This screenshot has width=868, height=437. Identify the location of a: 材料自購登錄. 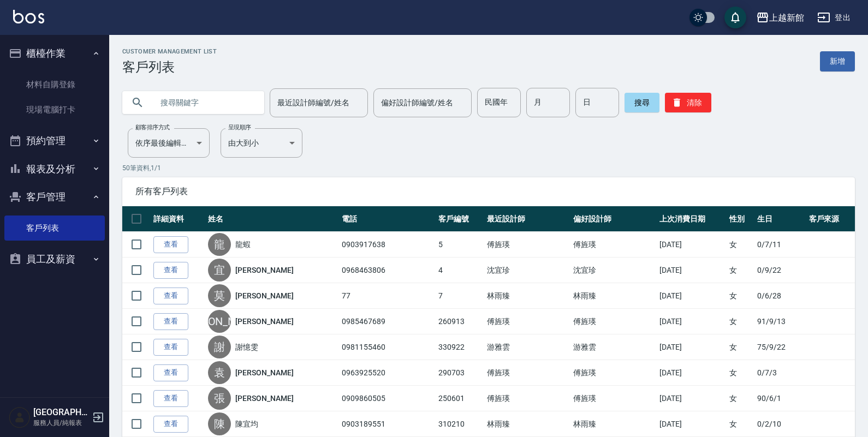
(54, 85).